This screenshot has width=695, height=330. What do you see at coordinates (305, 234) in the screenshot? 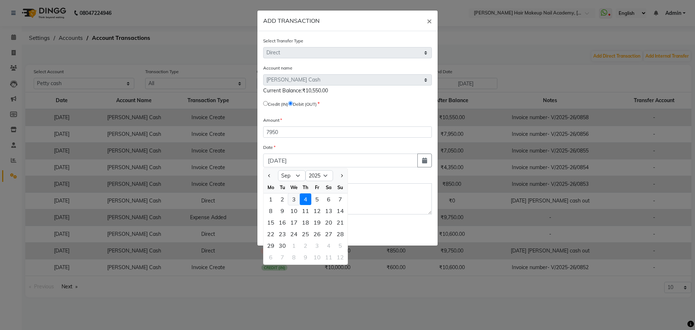
I see `div: Thursday, September 25, 2025` at bounding box center [305, 234].